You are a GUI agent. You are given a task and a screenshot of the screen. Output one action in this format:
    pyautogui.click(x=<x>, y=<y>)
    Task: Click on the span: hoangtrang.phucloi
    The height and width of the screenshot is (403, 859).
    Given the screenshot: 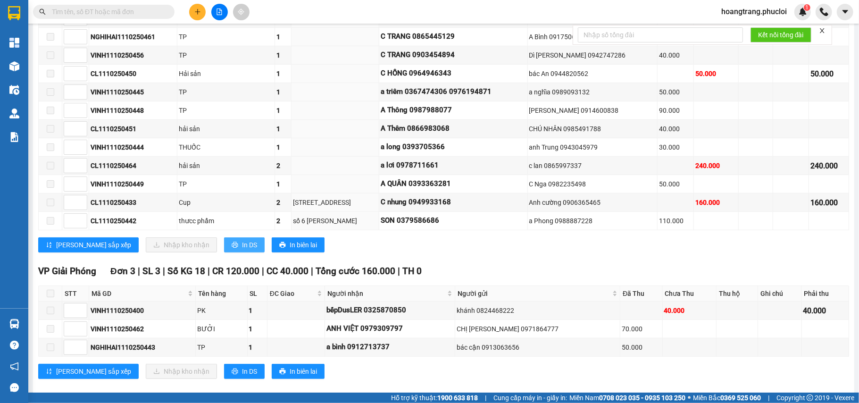 What is the action you would take?
    pyautogui.click(x=754, y=11)
    